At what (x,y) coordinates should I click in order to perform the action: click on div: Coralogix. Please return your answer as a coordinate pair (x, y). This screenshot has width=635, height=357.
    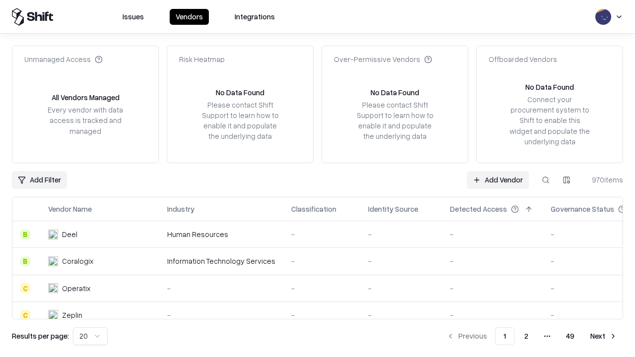
    Looking at the image, I should click on (77, 261).